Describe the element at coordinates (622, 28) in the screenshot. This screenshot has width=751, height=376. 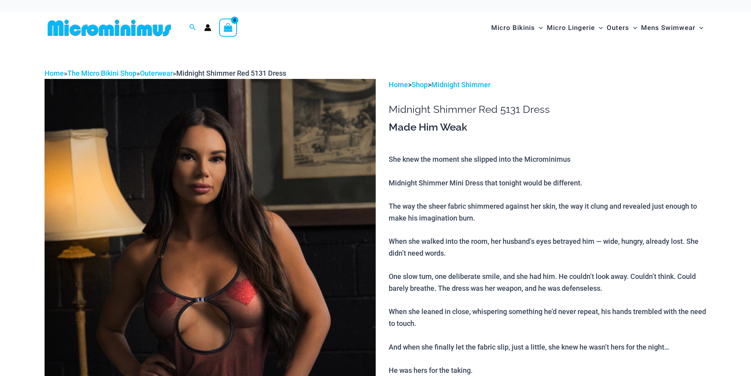
I see `a: OutersMenu ToggleMenu Toggle` at that location.